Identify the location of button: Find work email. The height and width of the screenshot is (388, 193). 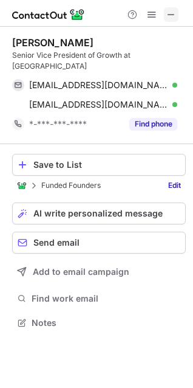
(99, 298).